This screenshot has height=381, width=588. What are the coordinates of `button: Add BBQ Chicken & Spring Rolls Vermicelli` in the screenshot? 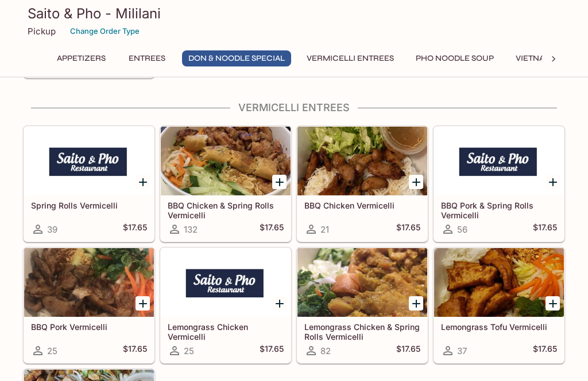 It's located at (279, 182).